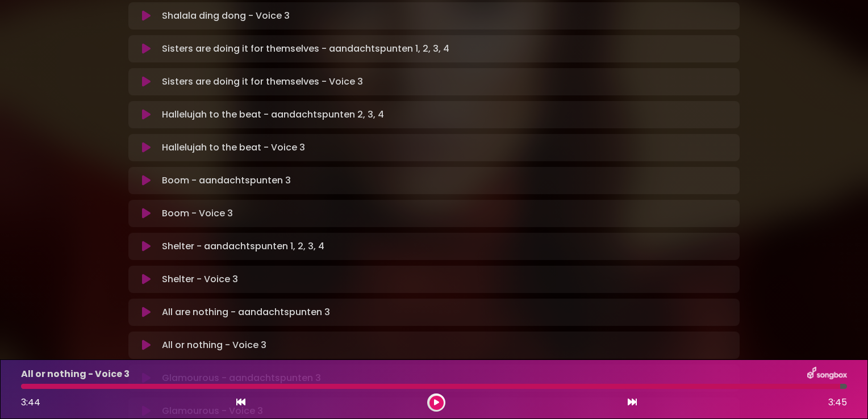 The image size is (868, 419). Describe the element at coordinates (30, 402) in the screenshot. I see `span: 3:44` at that location.